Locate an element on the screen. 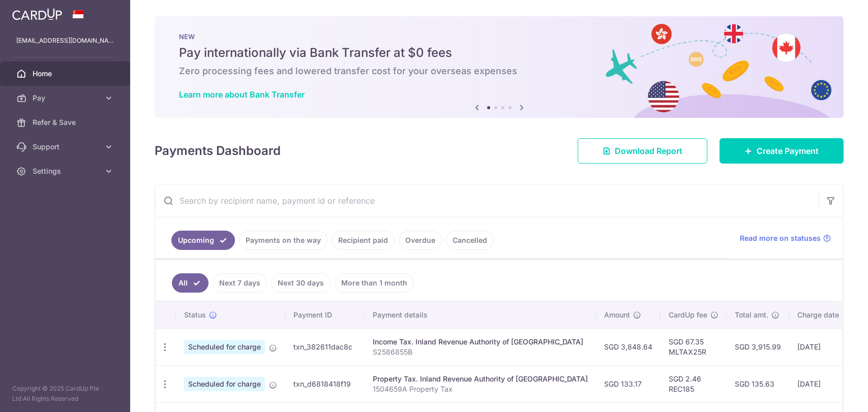 Image resolution: width=868 pixels, height=412 pixels. input: Search by recipient name, payment id or reference is located at coordinates (486, 201).